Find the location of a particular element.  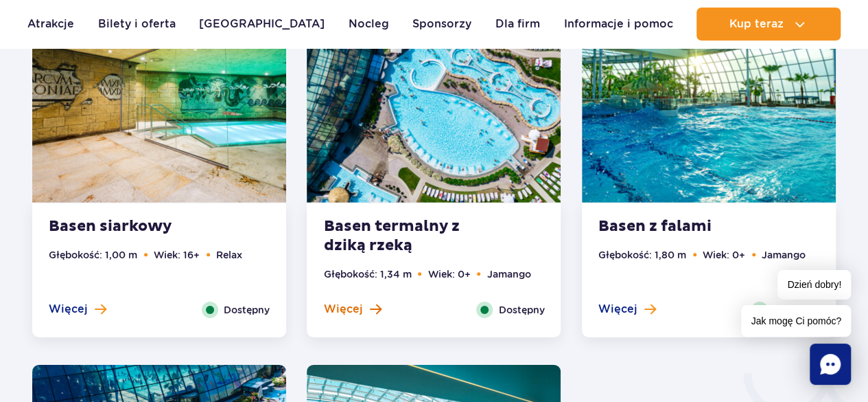

span: Kup teraz is located at coordinates (756, 24).